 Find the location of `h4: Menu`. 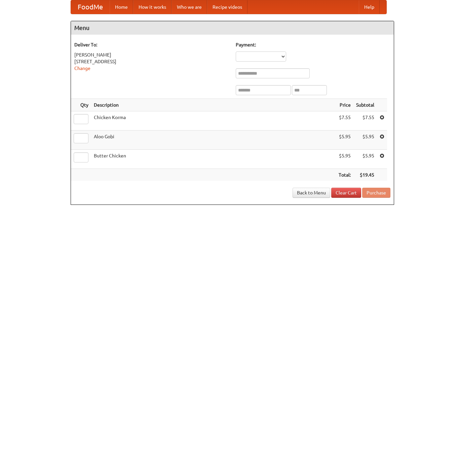

h4: Menu is located at coordinates (232, 28).